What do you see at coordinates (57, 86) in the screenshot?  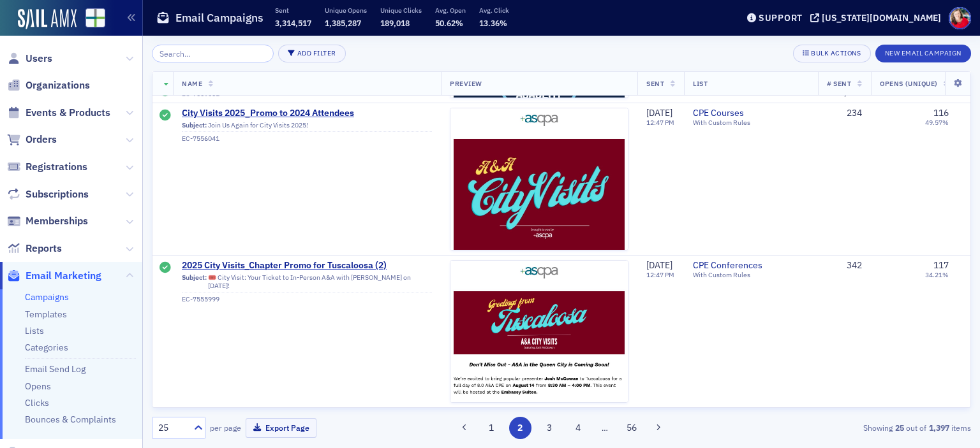 I see `span: Organizations` at bounding box center [57, 86].